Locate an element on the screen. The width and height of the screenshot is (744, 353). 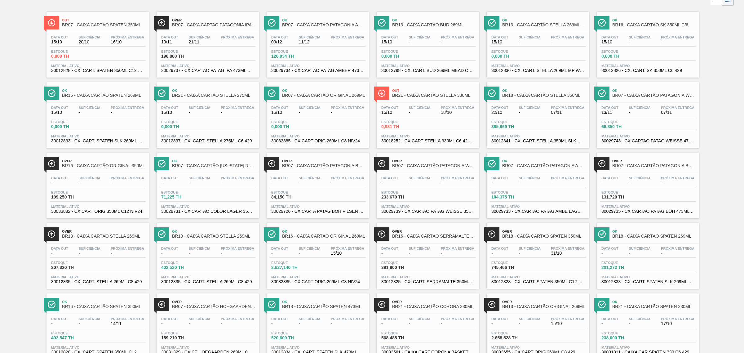
span: BR21 - CAIXA CARTÃO STELLA 330ML is located at coordinates (434, 95).